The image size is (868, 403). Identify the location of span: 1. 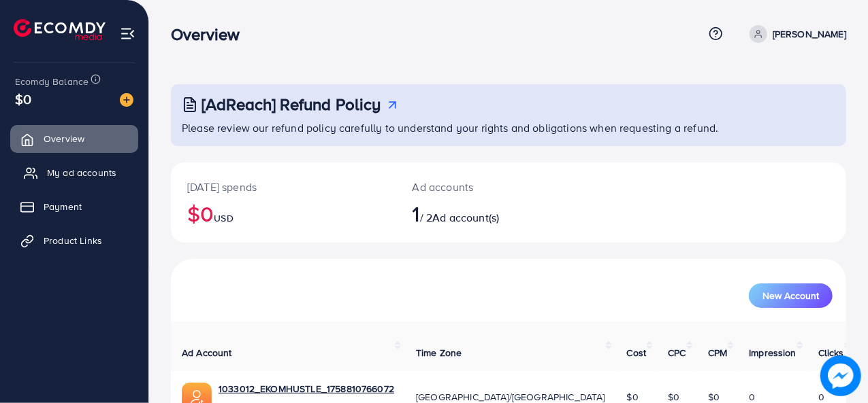
(416, 214).